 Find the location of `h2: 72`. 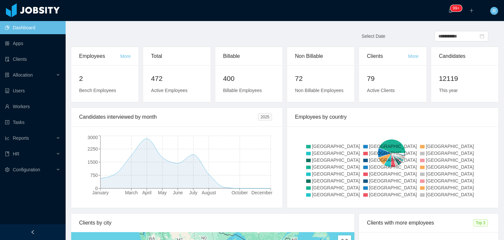

h2: 72 is located at coordinates (321, 78).